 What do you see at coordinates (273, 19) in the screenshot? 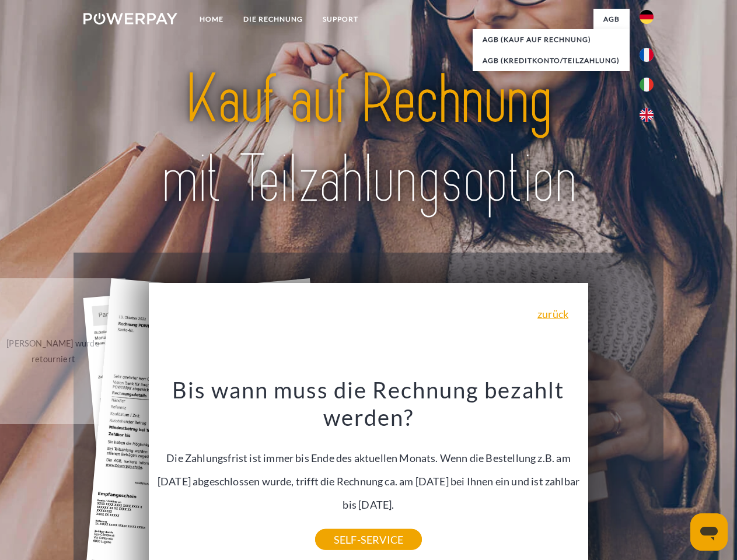
I see `a: DIE RECHNUNG` at bounding box center [273, 19].